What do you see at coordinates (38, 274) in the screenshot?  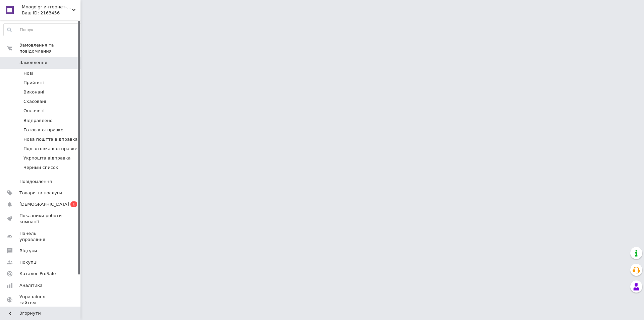 I see `span: Каталог ProSale` at bounding box center [38, 274].